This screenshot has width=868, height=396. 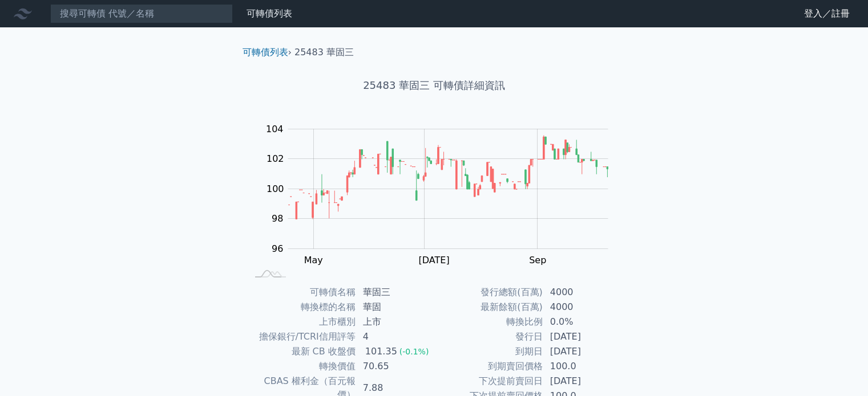 I want to click on td: 轉換價值, so click(x=301, y=366).